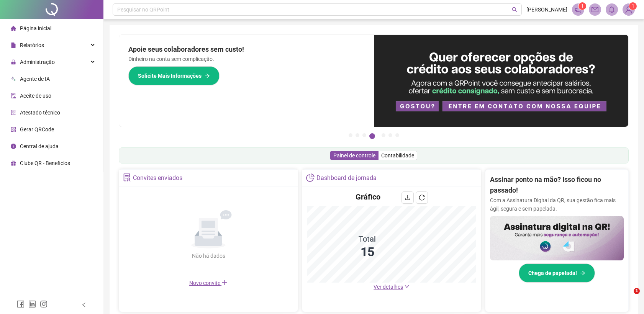 This screenshot has width=644, height=314. I want to click on span: info-circle, so click(13, 146).